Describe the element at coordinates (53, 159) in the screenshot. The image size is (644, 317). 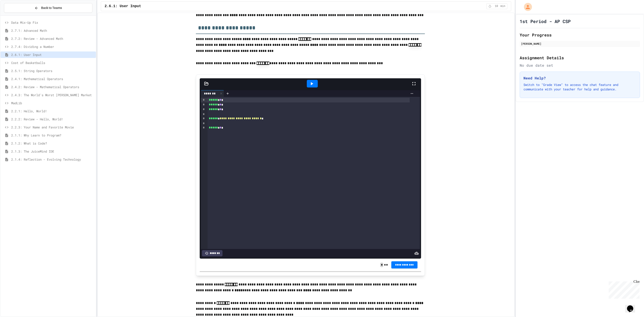
I see `span: 2.1.4: Reflection - Evolving Technology` at that location.